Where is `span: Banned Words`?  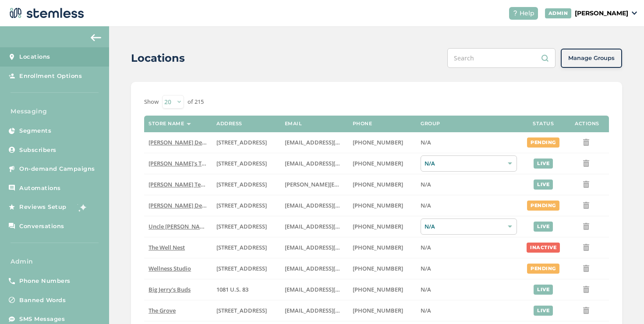
span: Banned Words is located at coordinates (43, 300).